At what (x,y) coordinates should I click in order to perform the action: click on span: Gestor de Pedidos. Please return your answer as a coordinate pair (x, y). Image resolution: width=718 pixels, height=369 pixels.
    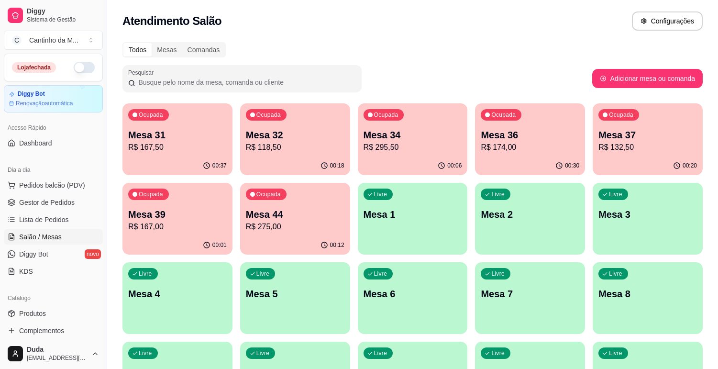
    Looking at the image, I should click on (47, 202).